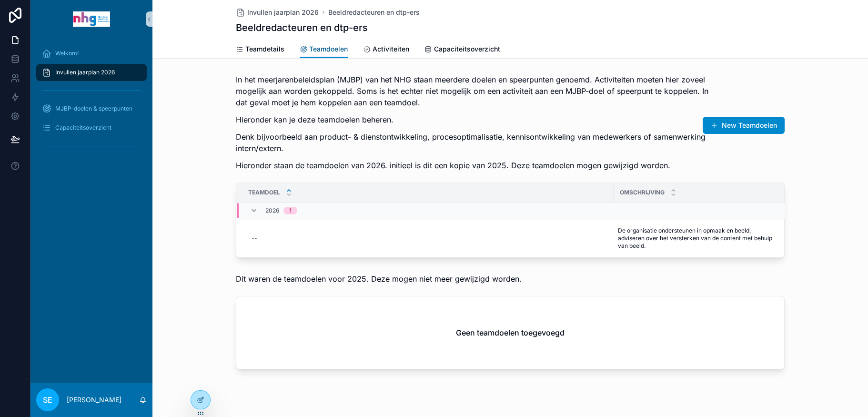  Describe the element at coordinates (328, 49) in the screenshot. I see `span: Teamdoelen` at that location.